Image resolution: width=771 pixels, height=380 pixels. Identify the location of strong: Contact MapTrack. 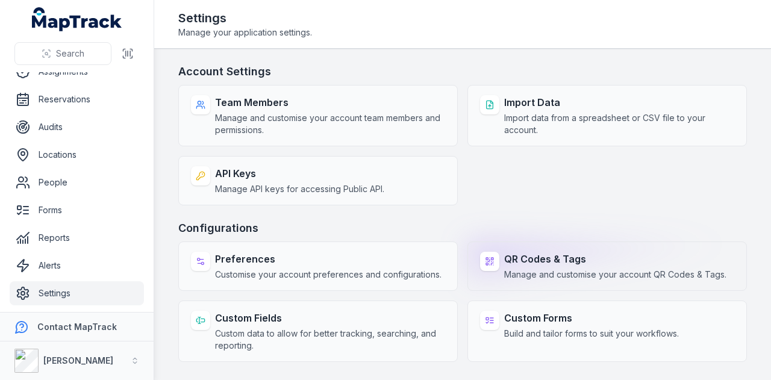
(77, 327).